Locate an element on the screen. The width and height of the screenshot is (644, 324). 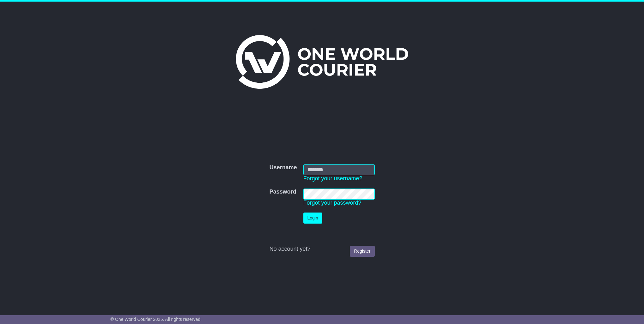
div: No account yet? is located at coordinates (322, 249).